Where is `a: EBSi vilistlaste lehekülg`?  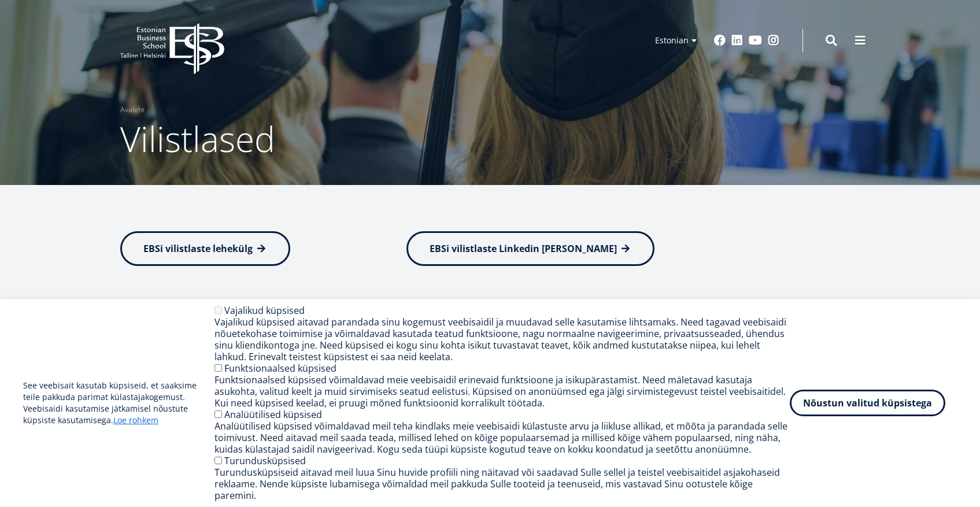
a: EBSi vilistlaste lehekülg is located at coordinates (205, 249).